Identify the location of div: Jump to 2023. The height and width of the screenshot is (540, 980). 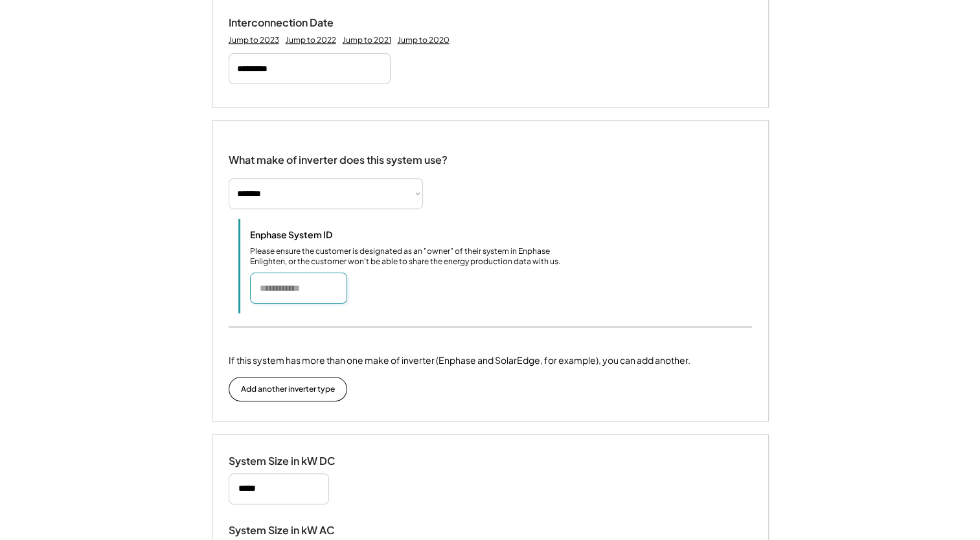
(254, 40).